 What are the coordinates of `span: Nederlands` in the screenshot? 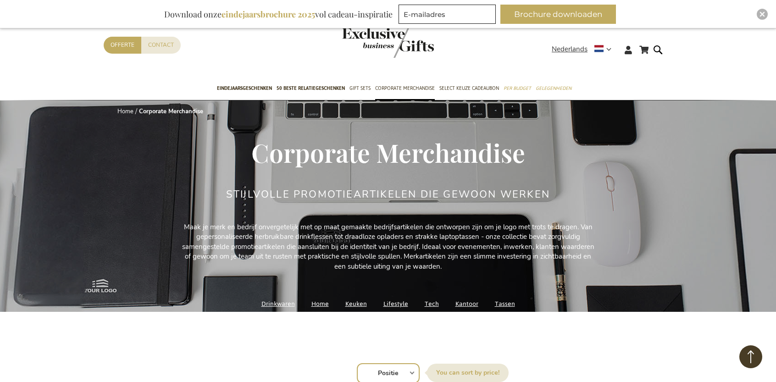 It's located at (569, 49).